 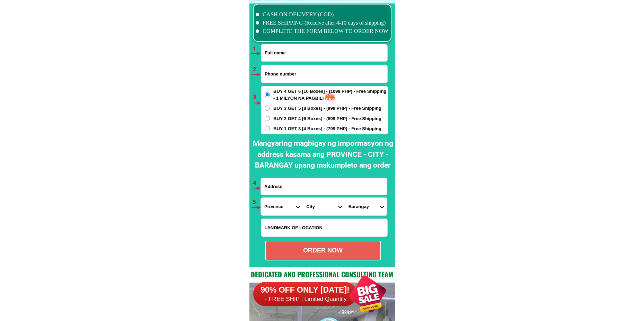 What do you see at coordinates (305, 300) in the screenshot?
I see `h6: + FREE SHIP | Limited Quantily` at bounding box center [305, 300].